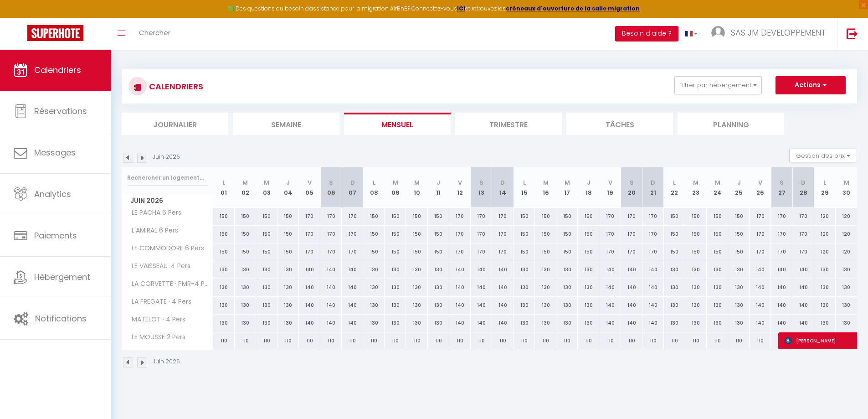  I want to click on abbr: J, so click(739, 183).